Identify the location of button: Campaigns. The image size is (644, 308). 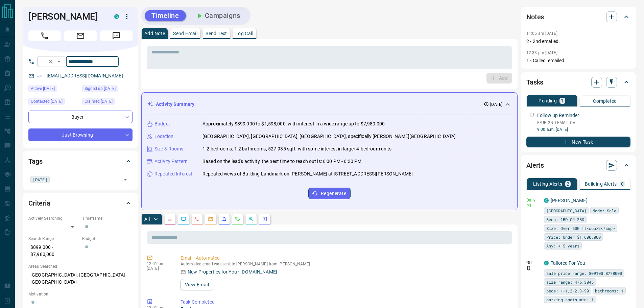
(217, 16).